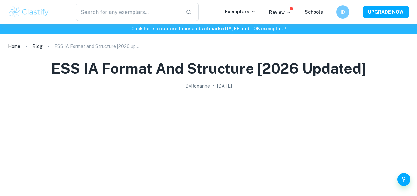  I want to click on button: UPGRADE NOW, so click(386, 12).